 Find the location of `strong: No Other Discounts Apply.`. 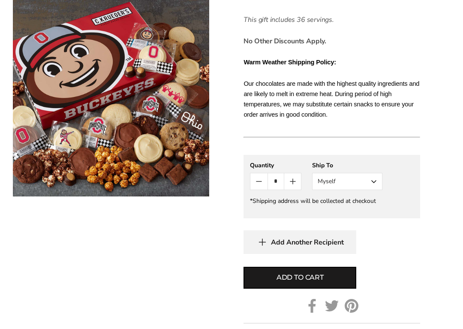

strong: No Other Discounts Apply. is located at coordinates (285, 41).